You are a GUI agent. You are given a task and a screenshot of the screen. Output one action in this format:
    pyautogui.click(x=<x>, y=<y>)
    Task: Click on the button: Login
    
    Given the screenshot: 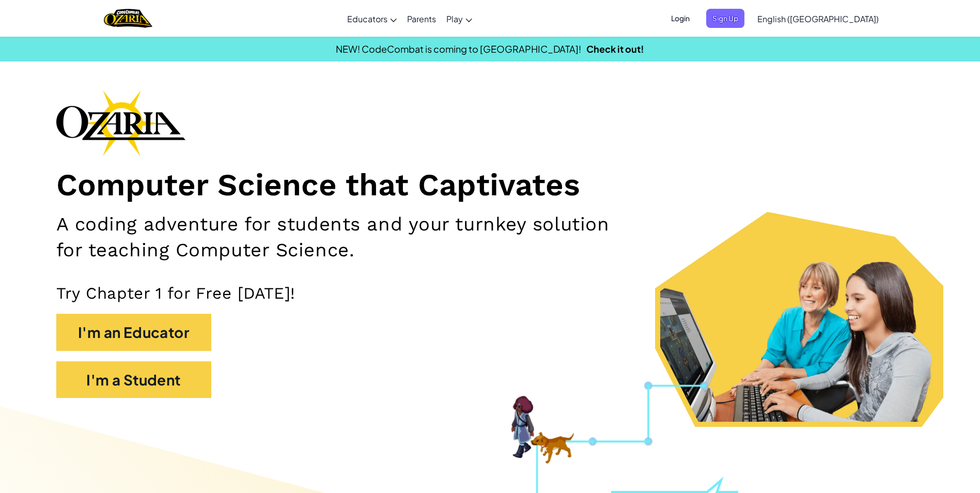 What is the action you would take?
    pyautogui.click(x=680, y=18)
    